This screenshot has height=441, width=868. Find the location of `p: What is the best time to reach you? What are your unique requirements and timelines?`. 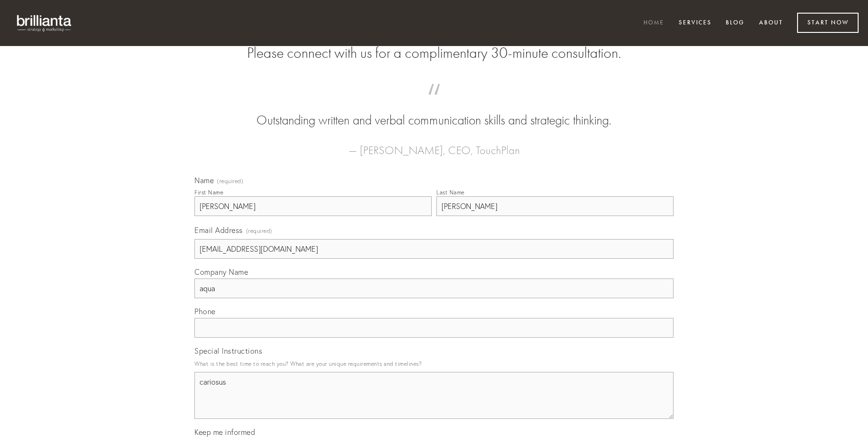

p: What is the best time to reach you? What are your unique requirements and timelines? is located at coordinates (434, 364).